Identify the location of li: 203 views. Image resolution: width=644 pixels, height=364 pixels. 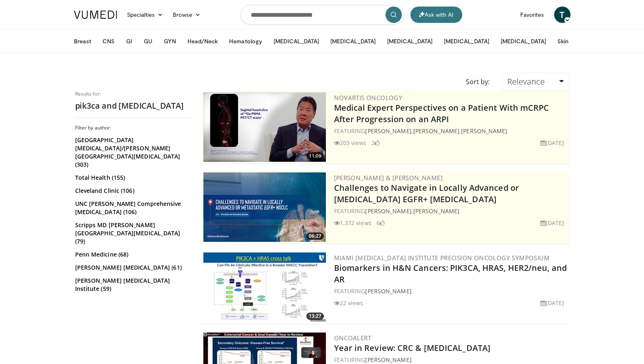
(350, 142).